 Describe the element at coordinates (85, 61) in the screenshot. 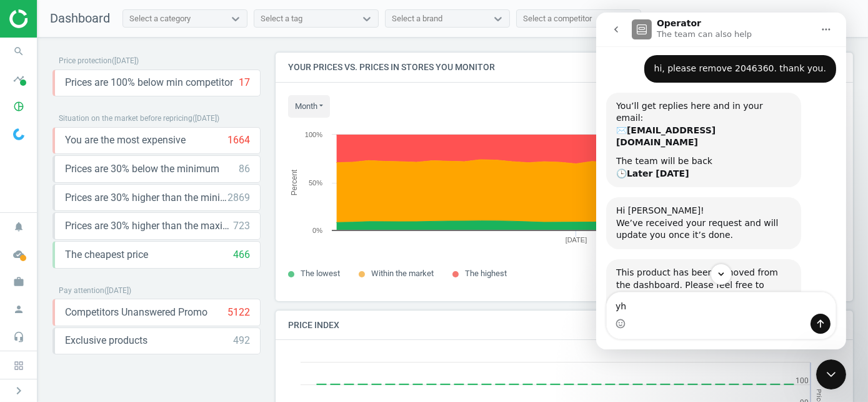

I see `span: Price protection` at that location.